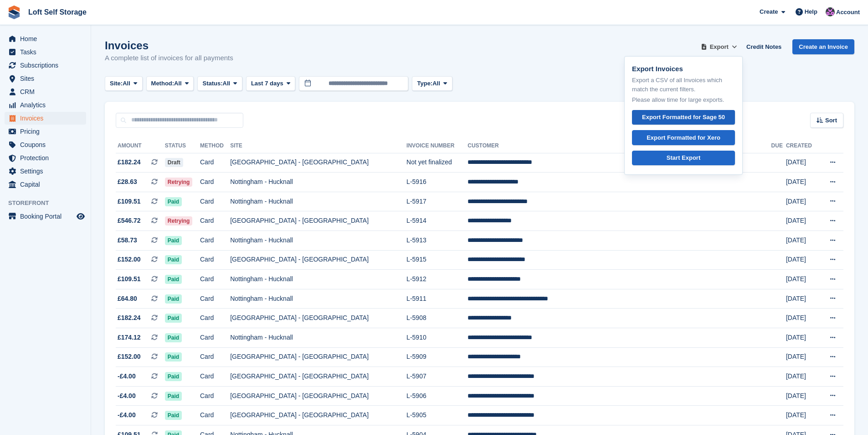 This screenshot has width=868, height=435. Describe the element at coordinates (437, 318) in the screenshot. I see `td: L-5908` at that location.